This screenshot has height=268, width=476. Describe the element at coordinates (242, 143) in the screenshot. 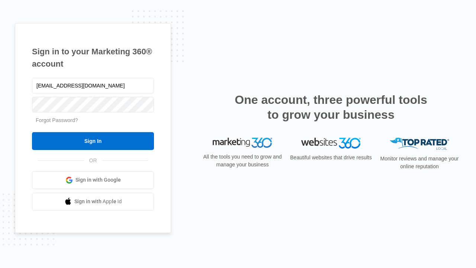

I see `img: Marketing 360` at that location.